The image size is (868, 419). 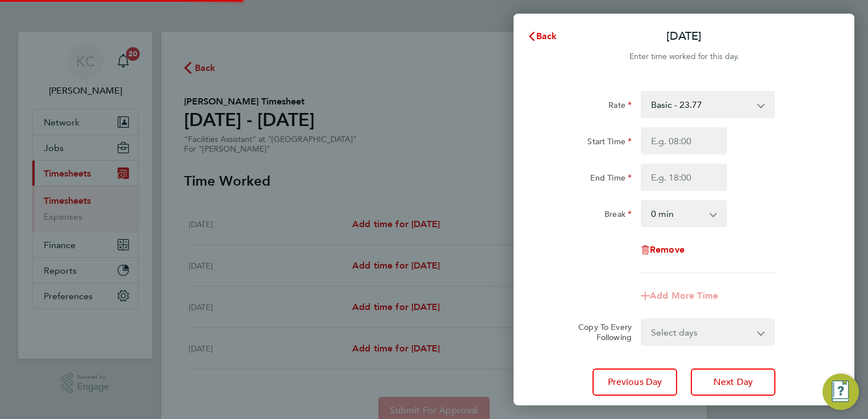 I want to click on button: Engage Resource Center, so click(x=841, y=393).